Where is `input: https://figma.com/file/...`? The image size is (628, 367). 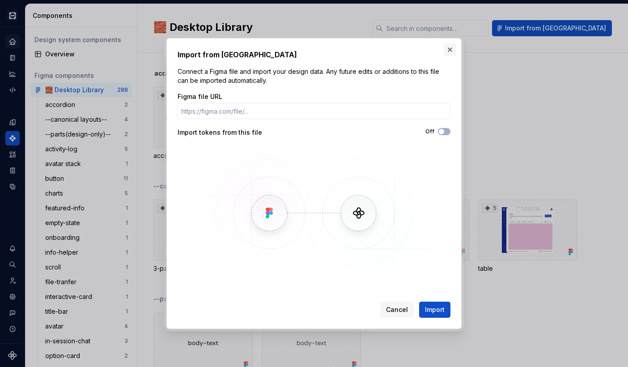
input: https://figma.com/file/... is located at coordinates (314, 111).